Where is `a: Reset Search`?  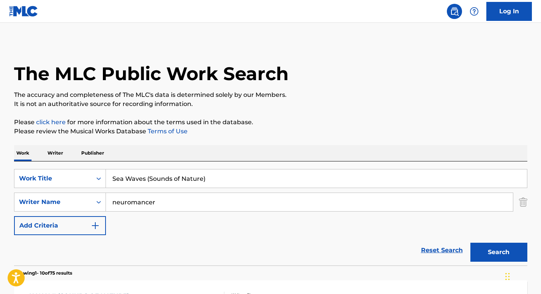
a: Reset Search is located at coordinates (442, 250).